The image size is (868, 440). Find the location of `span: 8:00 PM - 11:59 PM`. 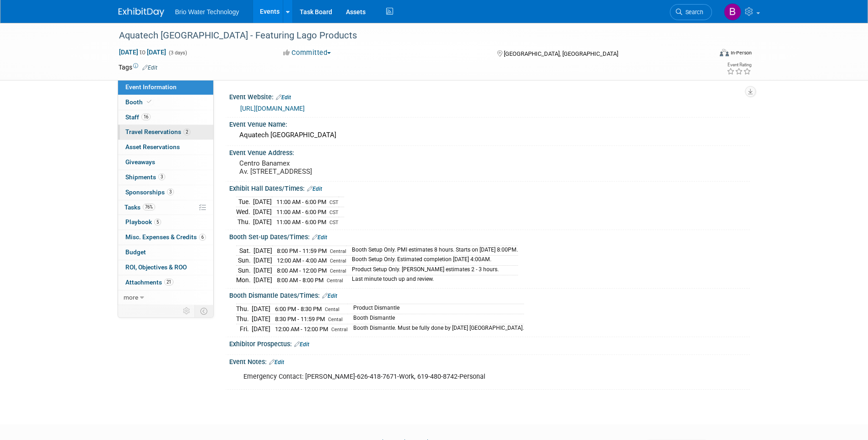

span: 8:00 PM - 11:59 PM is located at coordinates (301, 250).